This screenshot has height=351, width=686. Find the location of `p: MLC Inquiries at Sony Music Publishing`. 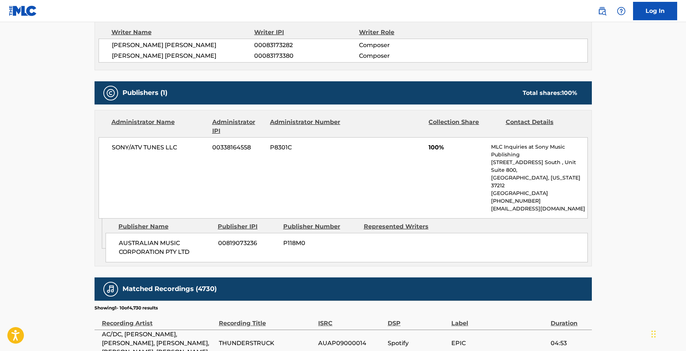

p: MLC Inquiries at Sony Music Publishing is located at coordinates (539, 151).